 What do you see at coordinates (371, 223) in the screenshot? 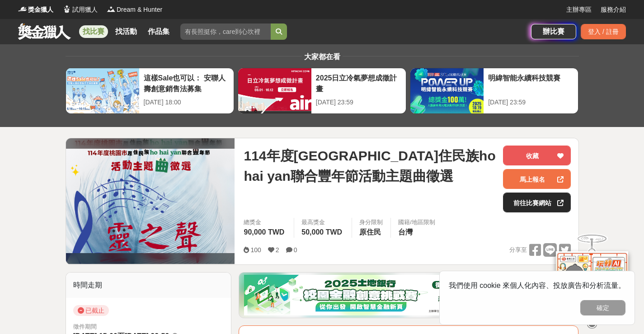
I see `div: 身分限制` at bounding box center [371, 223].